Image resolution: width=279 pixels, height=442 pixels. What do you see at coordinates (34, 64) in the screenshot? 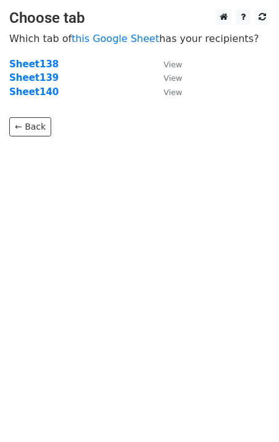
I see `strong: Sheet138` at bounding box center [34, 64].